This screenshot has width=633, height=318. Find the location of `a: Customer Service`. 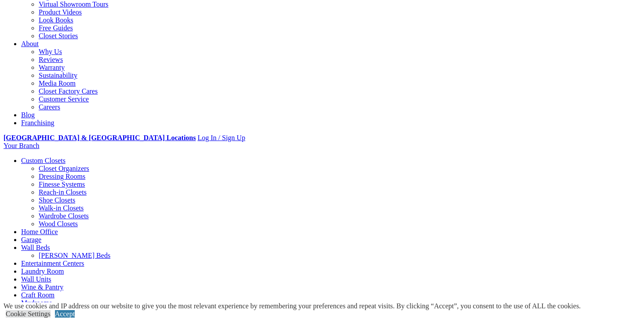

a: Customer Service is located at coordinates (64, 99).